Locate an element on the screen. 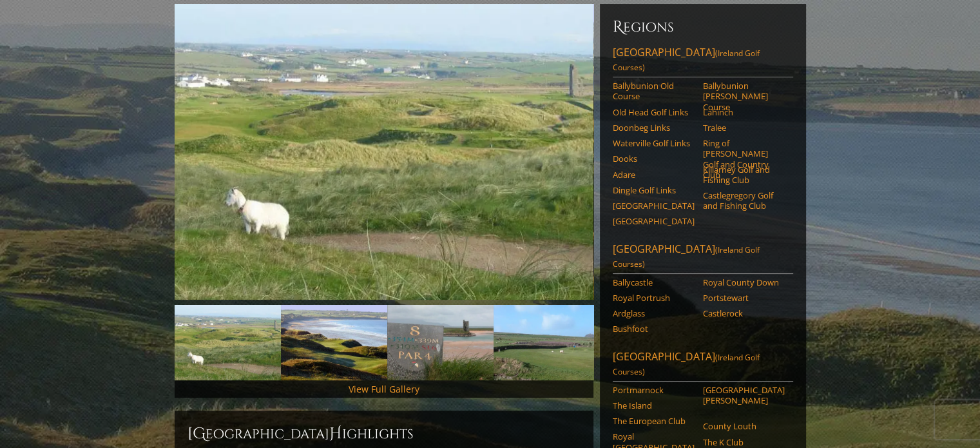 The width and height of the screenshot is (980, 448). a: Portmarnock is located at coordinates (653, 390).